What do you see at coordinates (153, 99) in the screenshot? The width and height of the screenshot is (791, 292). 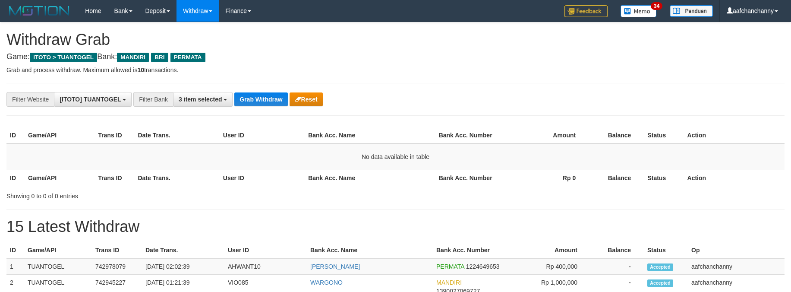 I see `div: Filter Bank` at bounding box center [153, 99].